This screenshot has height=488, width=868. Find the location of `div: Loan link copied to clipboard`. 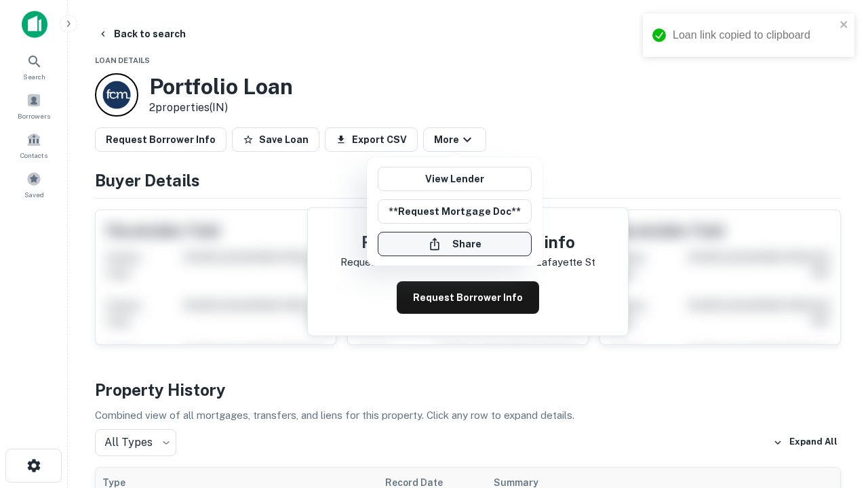

div: Loan link copied to clipboard is located at coordinates (754, 35).